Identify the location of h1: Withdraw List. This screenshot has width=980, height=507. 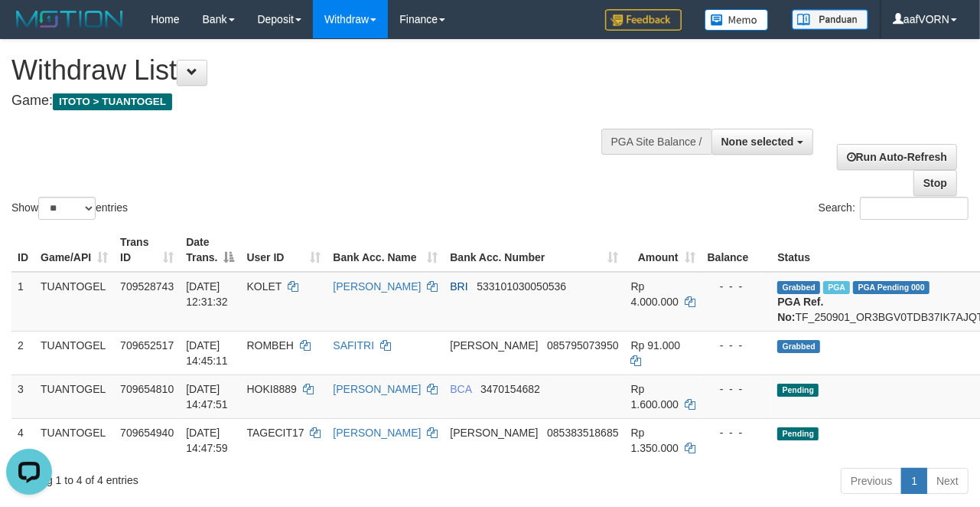
(325, 70).